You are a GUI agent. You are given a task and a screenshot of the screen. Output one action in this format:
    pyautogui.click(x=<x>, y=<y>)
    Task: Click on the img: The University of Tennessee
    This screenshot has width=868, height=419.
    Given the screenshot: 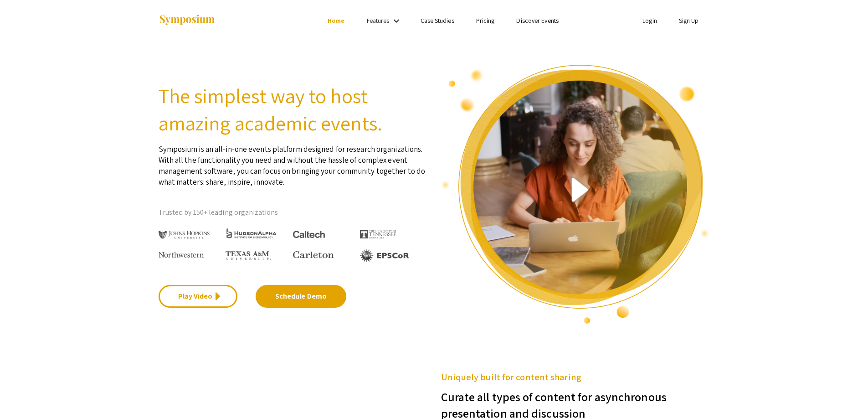 What is the action you would take?
    pyautogui.click(x=378, y=234)
    